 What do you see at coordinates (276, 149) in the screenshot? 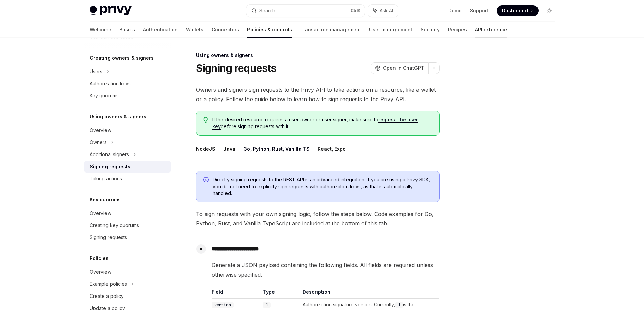
I see `button: Go, Python, Rust, Vanilla TS` at bounding box center [276, 149].